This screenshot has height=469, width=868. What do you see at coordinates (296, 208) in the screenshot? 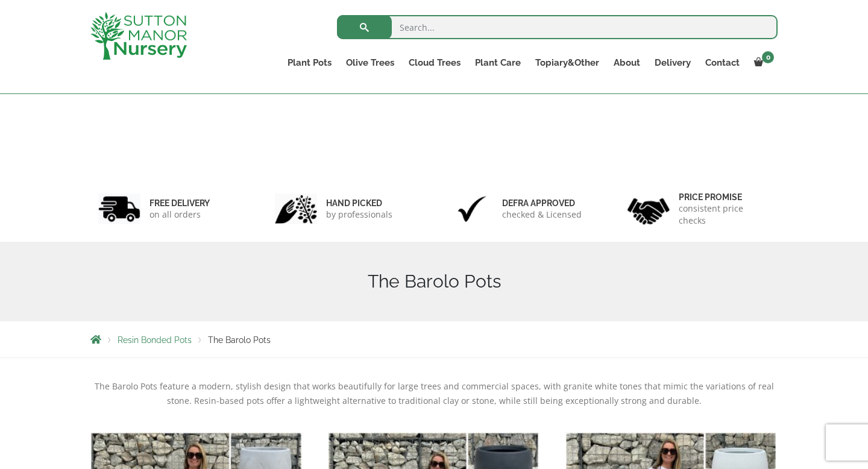
I see `img: 2.jpg` at bounding box center [296, 208].